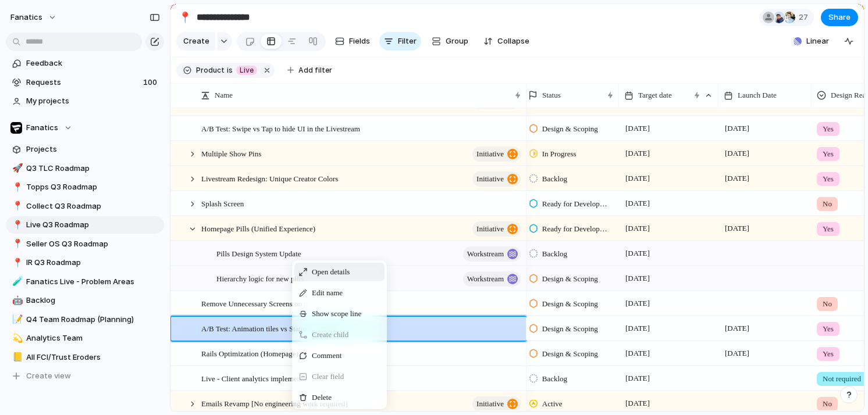  I want to click on a: 🧪Fanatics Live - Problem Areas, so click(85, 282).